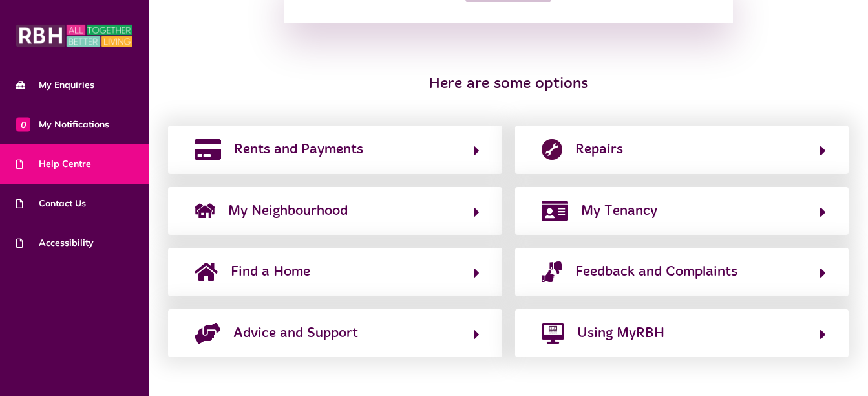 The image size is (868, 396). I want to click on button: My Neighbourhood, so click(335, 211).